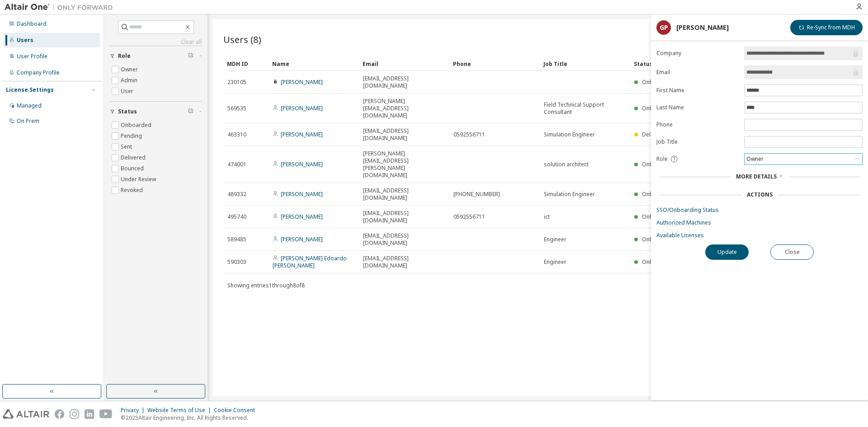 The image size is (868, 427). Describe the element at coordinates (132, 136) in the screenshot. I see `label: Pending` at that location.